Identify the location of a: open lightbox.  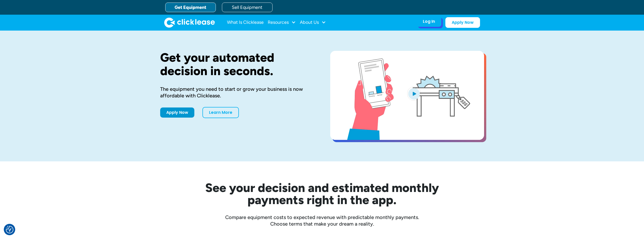
(407, 96).